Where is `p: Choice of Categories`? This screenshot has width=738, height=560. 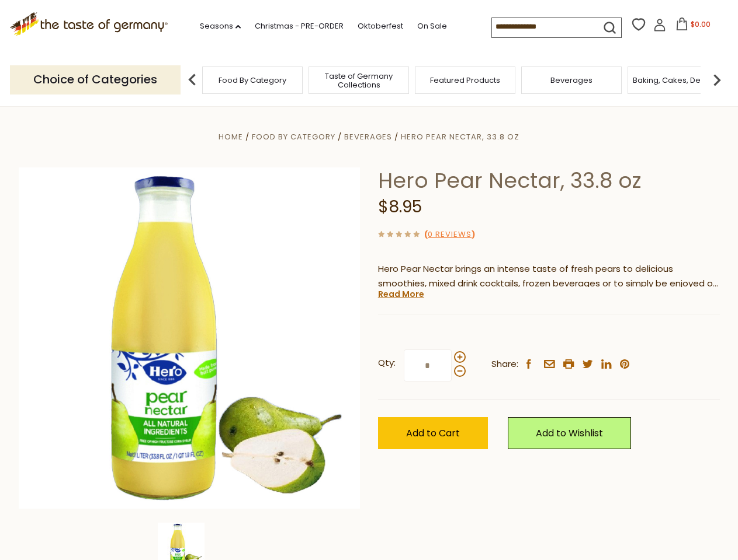 p: Choice of Categories is located at coordinates (95, 79).